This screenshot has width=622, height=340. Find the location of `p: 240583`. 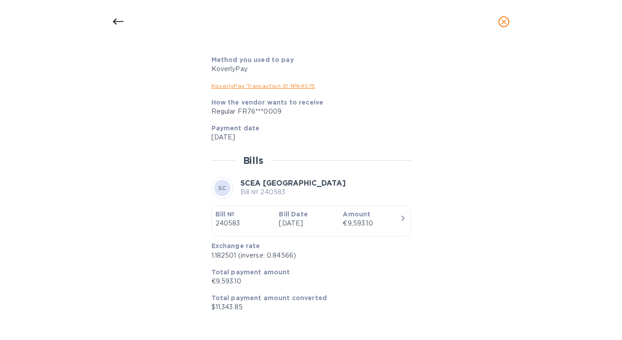

p: 240583 is located at coordinates (243, 223).